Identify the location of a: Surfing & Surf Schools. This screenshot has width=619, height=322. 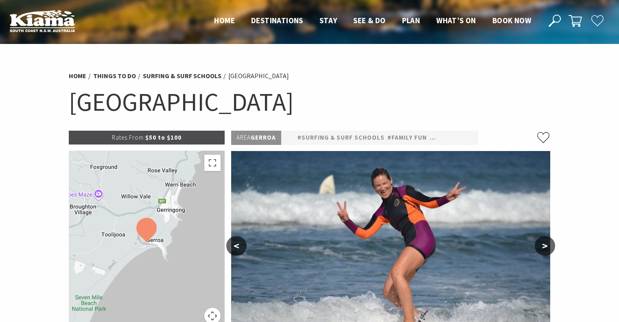
(182, 76).